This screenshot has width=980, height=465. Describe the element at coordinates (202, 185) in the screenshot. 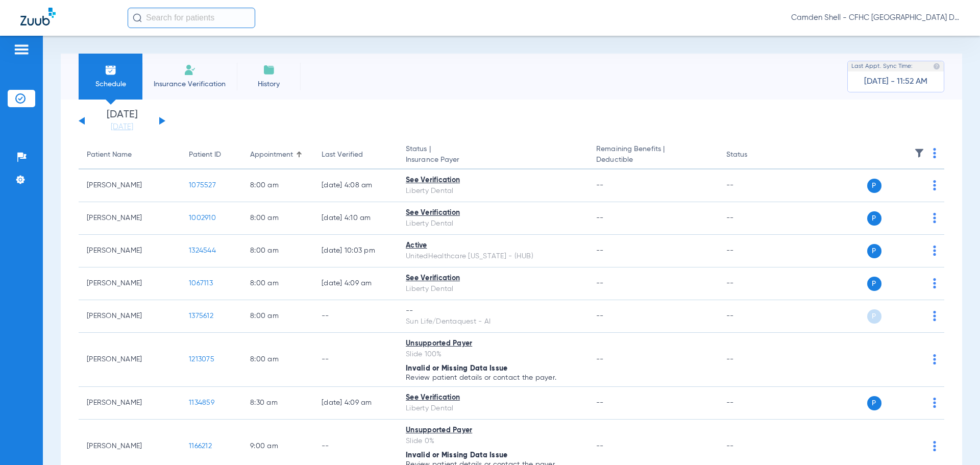

I see `span: 1075527` at that location.